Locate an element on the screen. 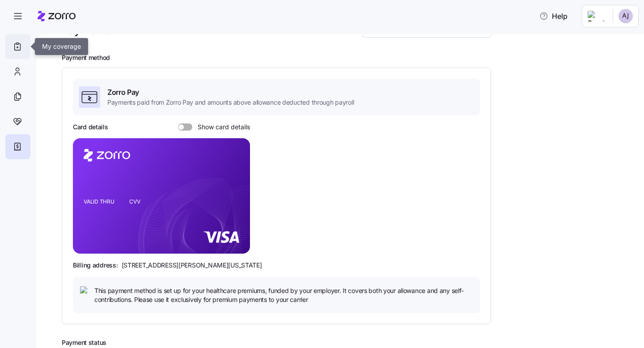  tspan: CVV is located at coordinates (135, 202).